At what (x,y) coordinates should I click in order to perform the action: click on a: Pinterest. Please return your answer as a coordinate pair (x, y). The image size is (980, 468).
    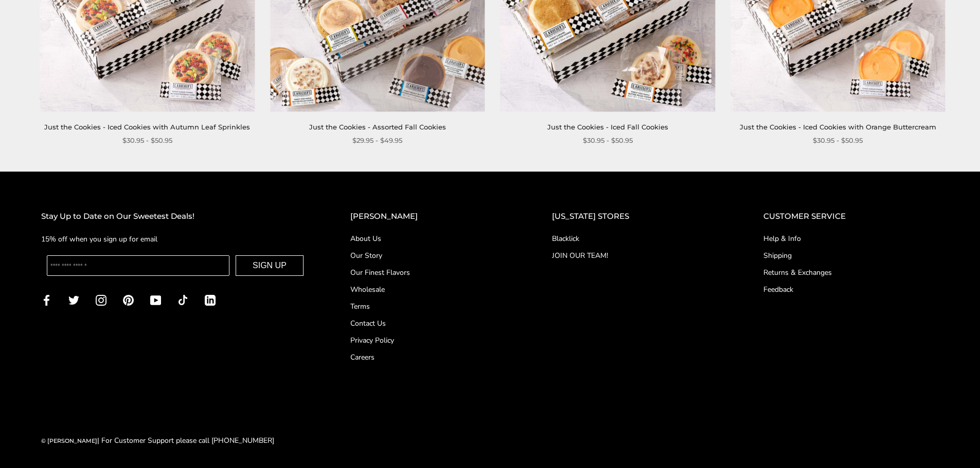
    Looking at the image, I should click on (128, 300).